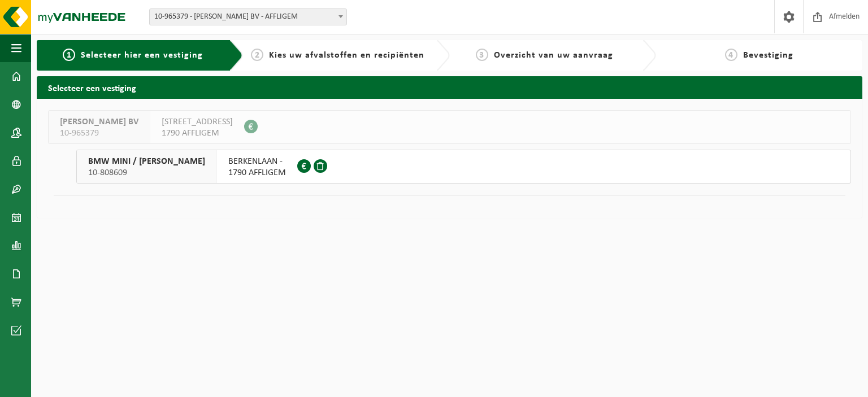 This screenshot has height=397, width=868. What do you see at coordinates (257, 55) in the screenshot?
I see `span: 2` at bounding box center [257, 55].